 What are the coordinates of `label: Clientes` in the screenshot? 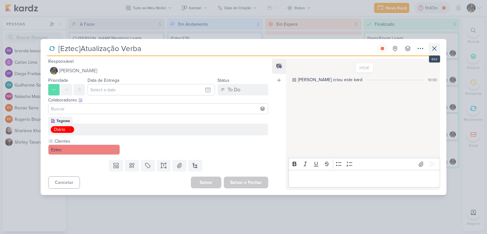 It's located at (87, 141).